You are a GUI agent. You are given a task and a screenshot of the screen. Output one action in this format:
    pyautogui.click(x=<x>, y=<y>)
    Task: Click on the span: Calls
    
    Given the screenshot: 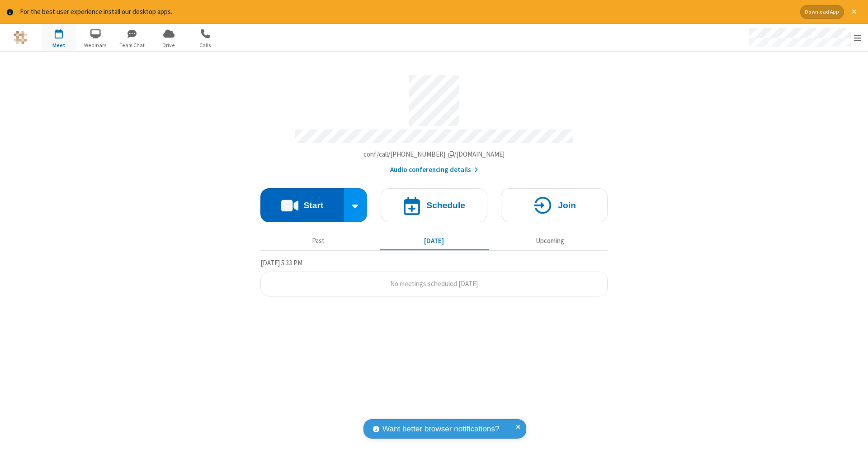 What is the action you would take?
    pyautogui.click(x=205, y=45)
    